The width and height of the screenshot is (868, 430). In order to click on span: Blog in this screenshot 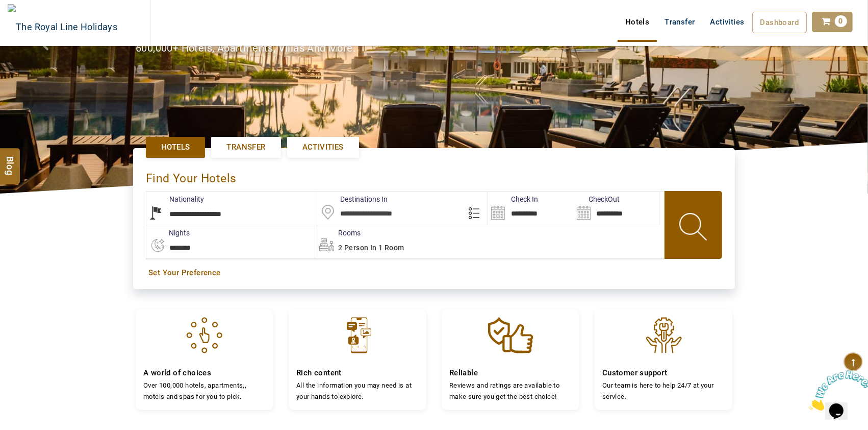, I will do `click(10, 160)`.